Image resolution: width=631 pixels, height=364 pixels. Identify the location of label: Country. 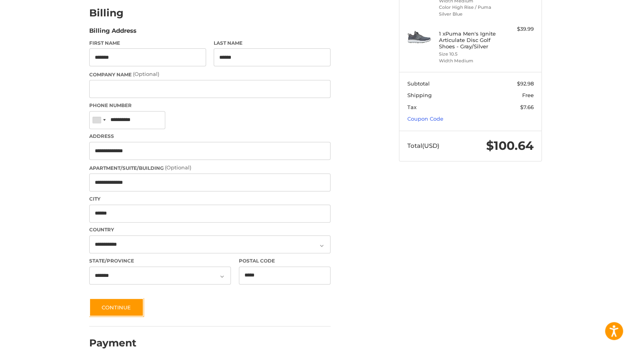
(210, 230).